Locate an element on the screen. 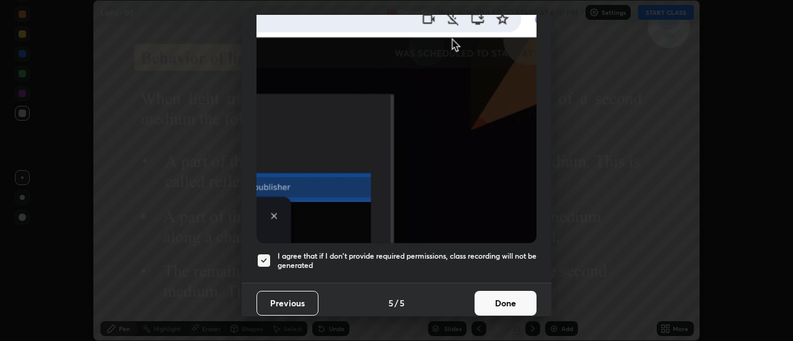  button: Done is located at coordinates (506, 304).